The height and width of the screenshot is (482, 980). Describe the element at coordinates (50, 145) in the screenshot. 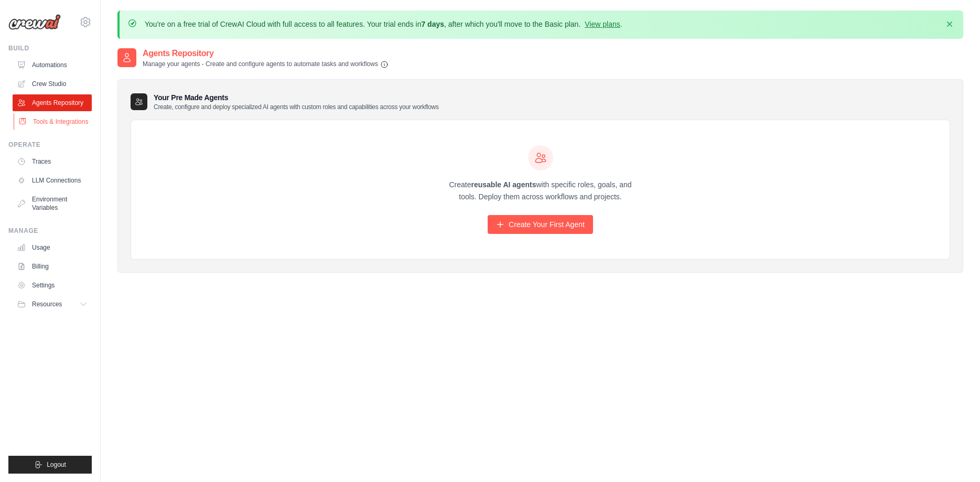

I see `div: Operate` at that location.